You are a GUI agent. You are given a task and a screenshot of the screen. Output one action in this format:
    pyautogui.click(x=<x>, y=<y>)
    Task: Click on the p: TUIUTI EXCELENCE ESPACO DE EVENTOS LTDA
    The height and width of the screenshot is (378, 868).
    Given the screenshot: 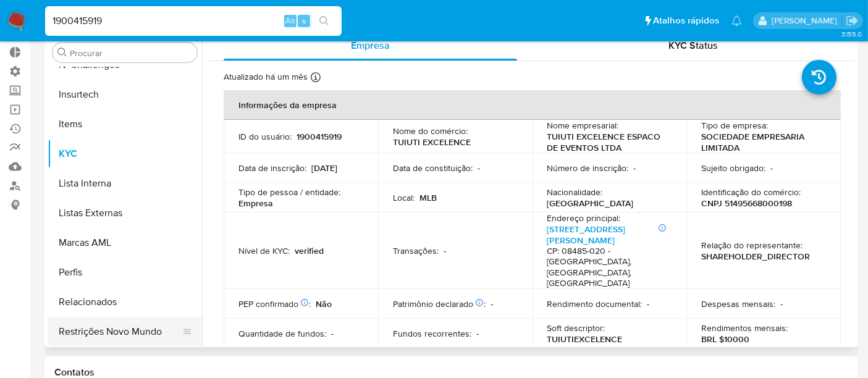 What is the action you would take?
    pyautogui.click(x=608, y=142)
    